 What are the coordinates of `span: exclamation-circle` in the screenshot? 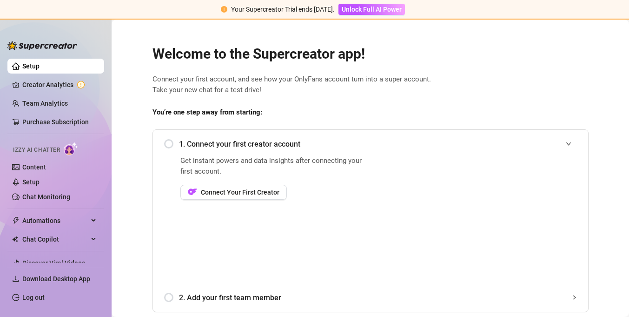 It's located at (224, 9).